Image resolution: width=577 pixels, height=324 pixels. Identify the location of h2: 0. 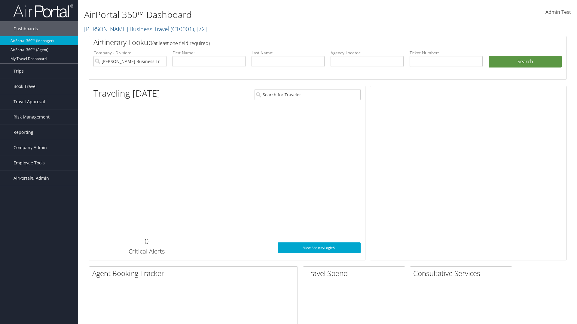
(146, 241).